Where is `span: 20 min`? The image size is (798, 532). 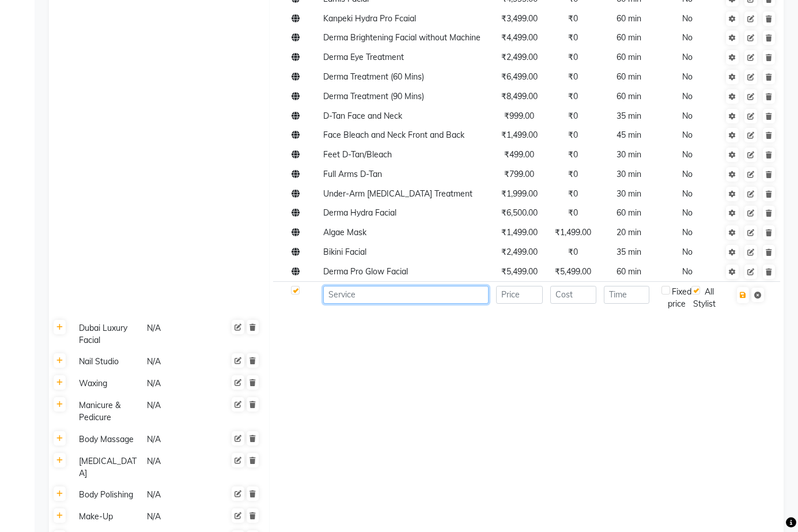 span: 20 min is located at coordinates (628, 232).